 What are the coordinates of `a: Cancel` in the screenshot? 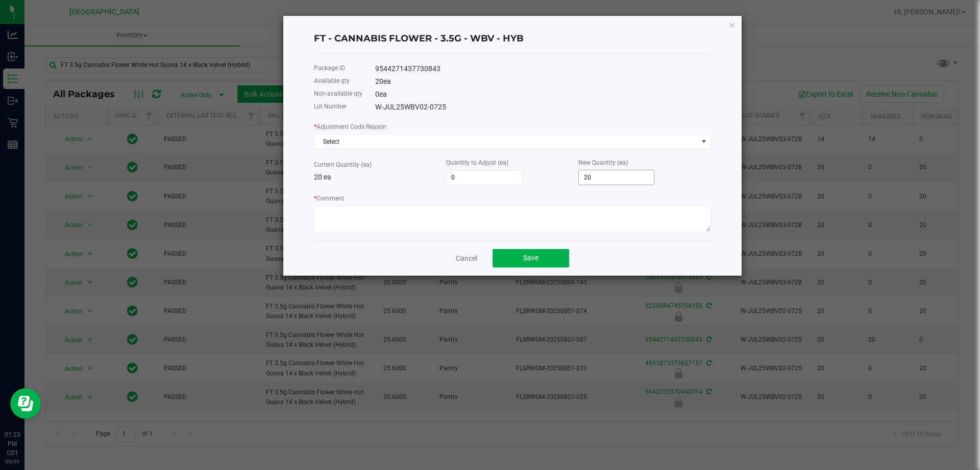 It's located at (467, 258).